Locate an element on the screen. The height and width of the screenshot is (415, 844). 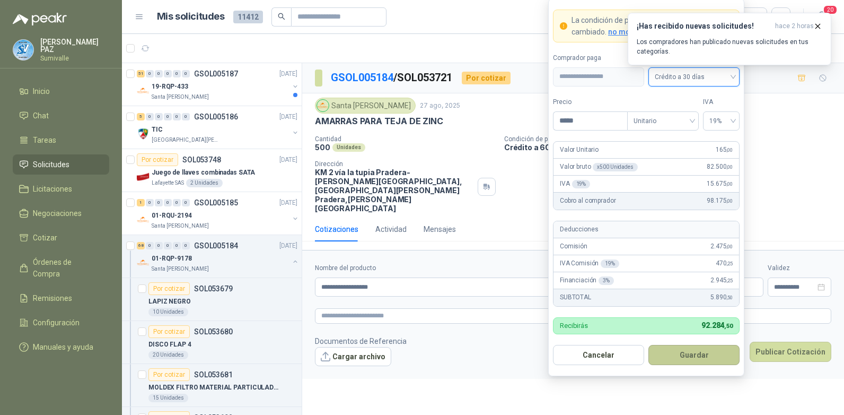
button: Cancelar is located at coordinates (599, 355).